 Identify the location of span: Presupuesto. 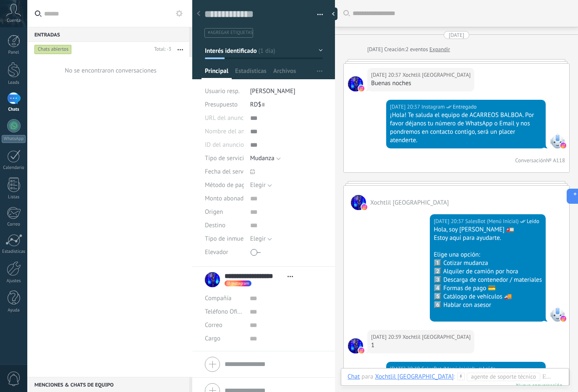
(221, 104).